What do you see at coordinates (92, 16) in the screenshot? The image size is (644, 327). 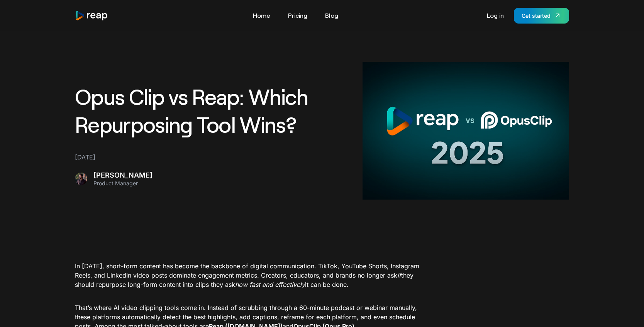 I see `img: reap logo` at bounding box center [92, 16].